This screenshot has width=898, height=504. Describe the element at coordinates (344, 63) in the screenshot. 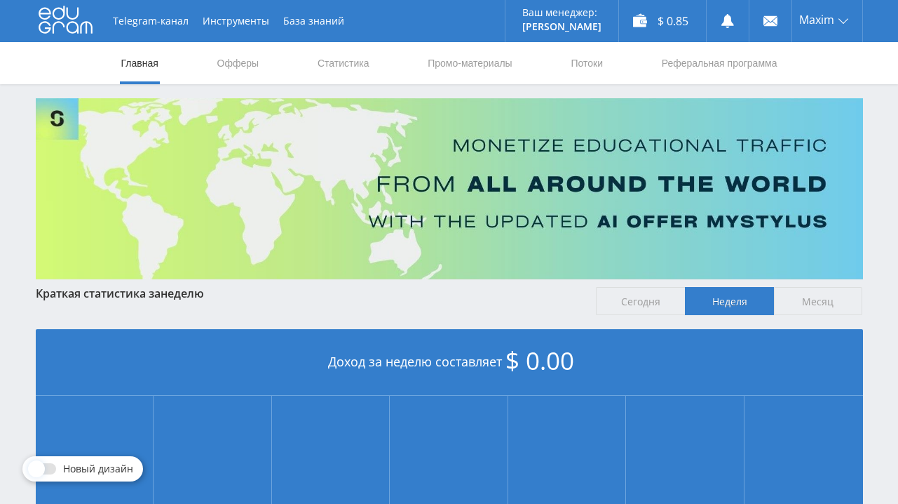

I see `a: Статистика` at that location.